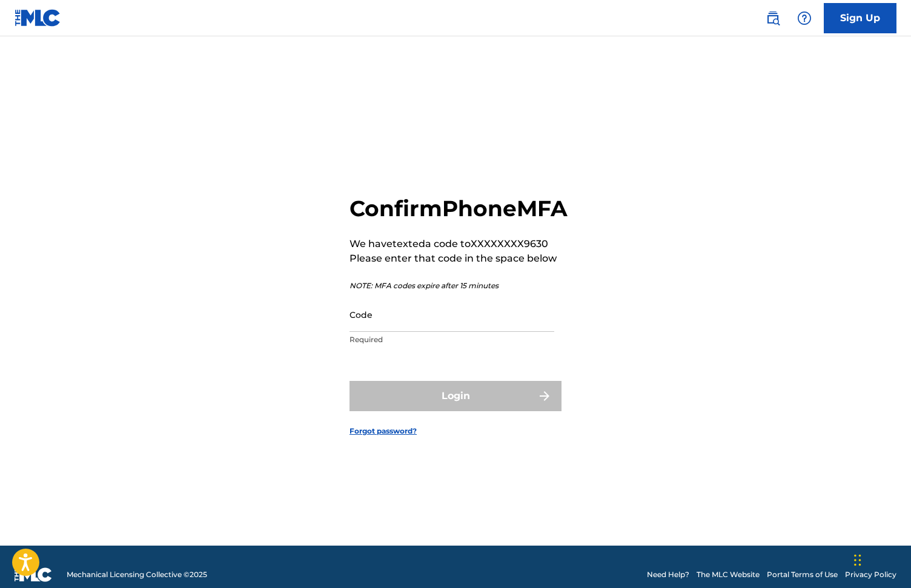 The width and height of the screenshot is (911, 588). Describe the element at coordinates (383, 431) in the screenshot. I see `a: Forgot password?` at that location.